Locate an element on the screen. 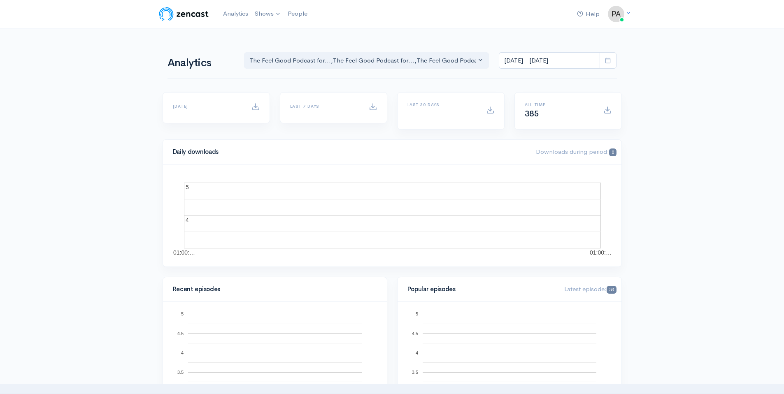 This screenshot has width=784, height=394. img: ZenCast Logo is located at coordinates (183, 14).